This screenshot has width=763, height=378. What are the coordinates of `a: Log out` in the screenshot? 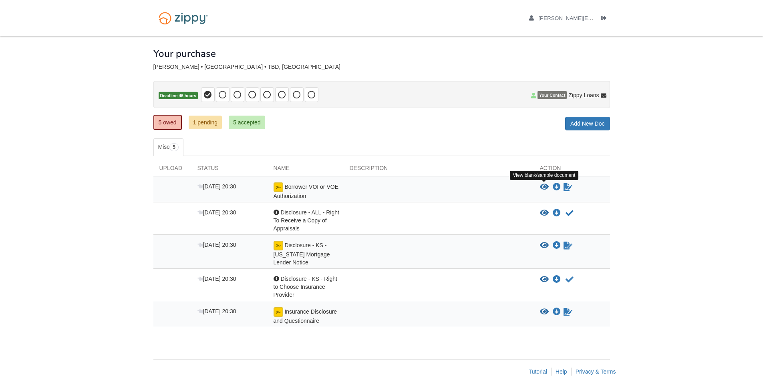 It's located at (606, 19).